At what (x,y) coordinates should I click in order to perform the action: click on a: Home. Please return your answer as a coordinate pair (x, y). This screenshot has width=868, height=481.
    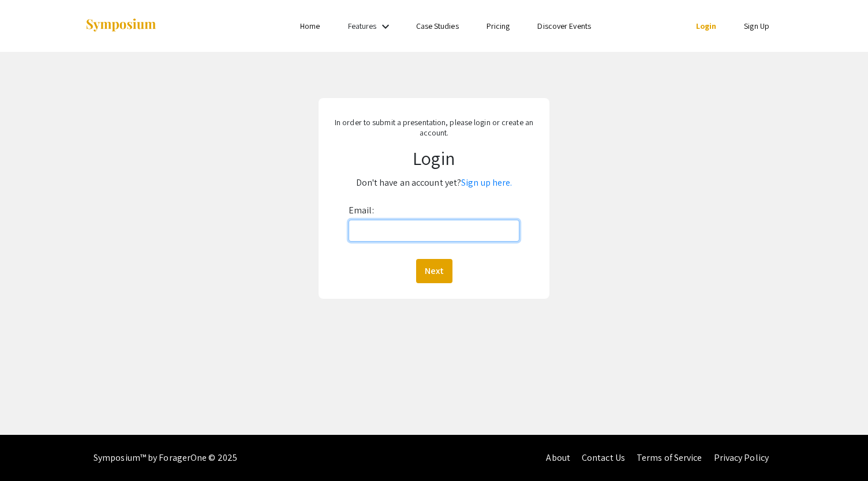
    Looking at the image, I should click on (310, 26).